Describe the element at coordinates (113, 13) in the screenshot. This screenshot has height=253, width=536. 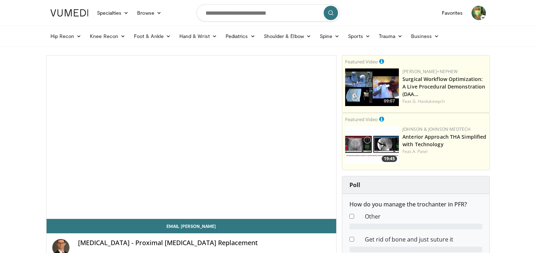
I see `a: Specialties` at that location.